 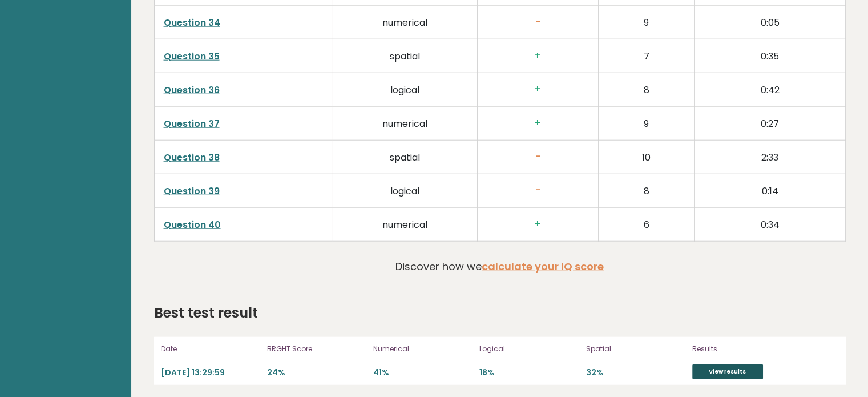 What do you see at coordinates (191, 56) in the screenshot?
I see `a: Question 35` at bounding box center [191, 56].